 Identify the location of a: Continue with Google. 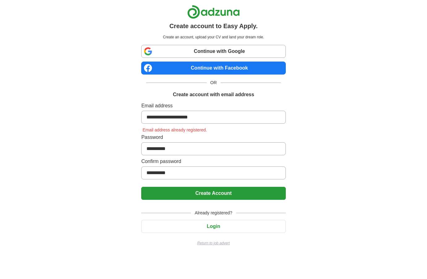
(213, 51).